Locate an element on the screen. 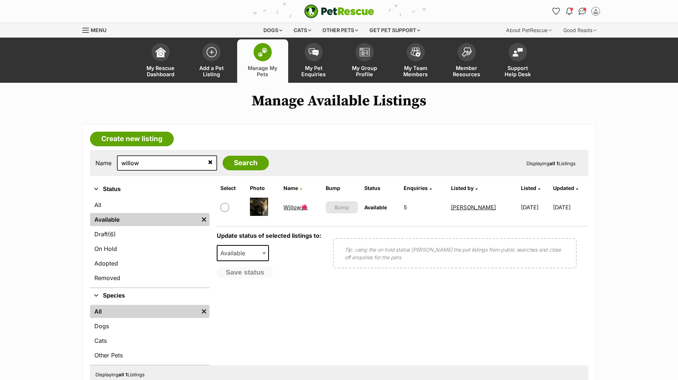 This screenshot has width=678, height=380. a: PetRescue is located at coordinates (339, 11).